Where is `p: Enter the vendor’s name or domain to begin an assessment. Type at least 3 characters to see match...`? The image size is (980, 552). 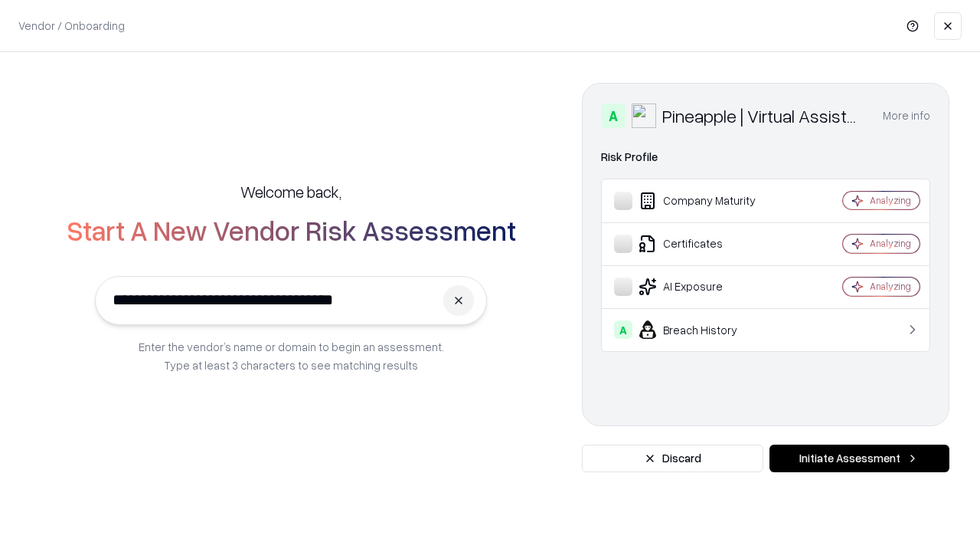 p: Enter the vendor’s name or domain to begin an assessment. Type at least 3 characters to see match... is located at coordinates (291, 355).